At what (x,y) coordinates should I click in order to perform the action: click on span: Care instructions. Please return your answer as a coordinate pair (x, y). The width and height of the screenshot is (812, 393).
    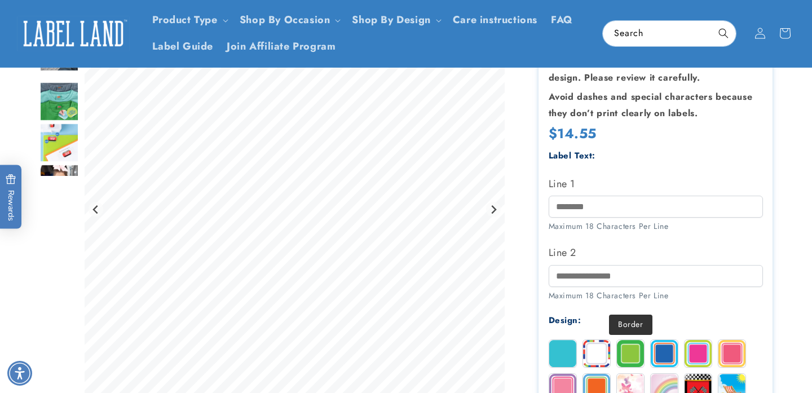
    Looking at the image, I should click on (495, 20).